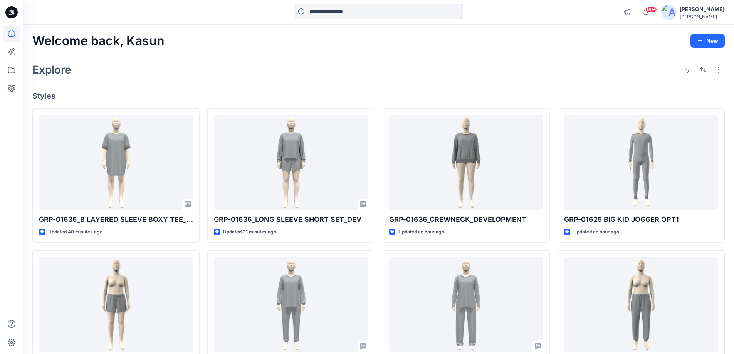  Describe the element at coordinates (75, 232) in the screenshot. I see `p: Updated 40 minutes ago` at that location.